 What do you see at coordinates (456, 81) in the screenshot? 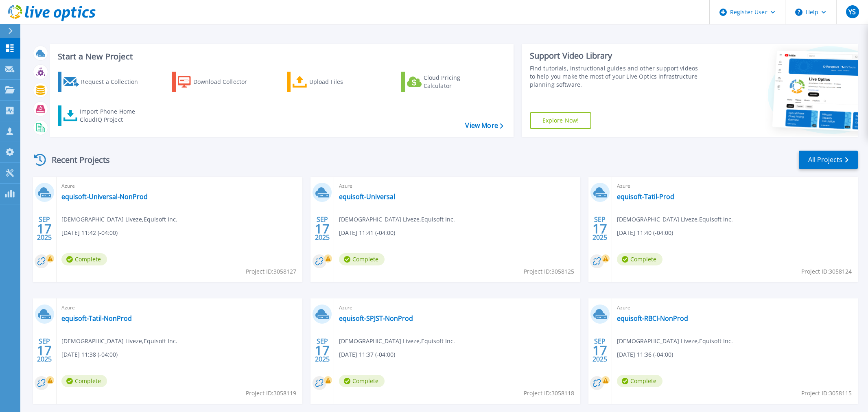
I see `div: Cloud Pricing Calculator` at bounding box center [456, 81].